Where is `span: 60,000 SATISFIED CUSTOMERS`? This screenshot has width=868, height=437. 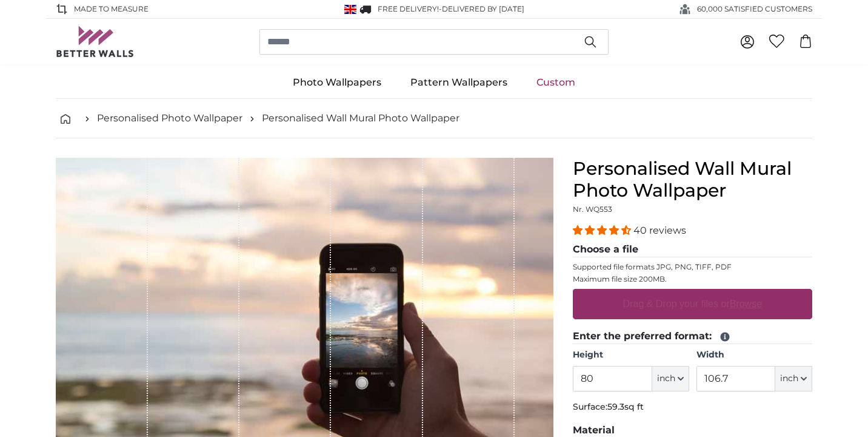 span: 60,000 SATISFIED CUSTOMERS is located at coordinates (754, 9).